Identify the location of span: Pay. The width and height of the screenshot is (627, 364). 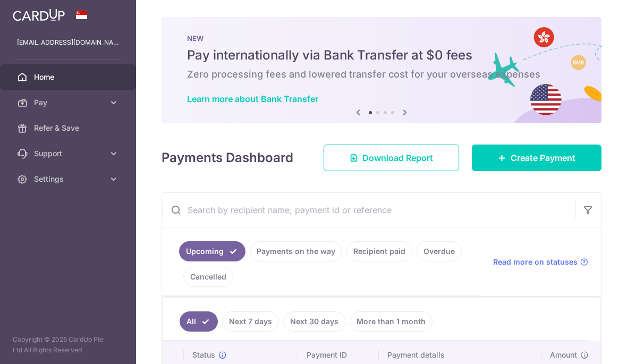
(69, 103).